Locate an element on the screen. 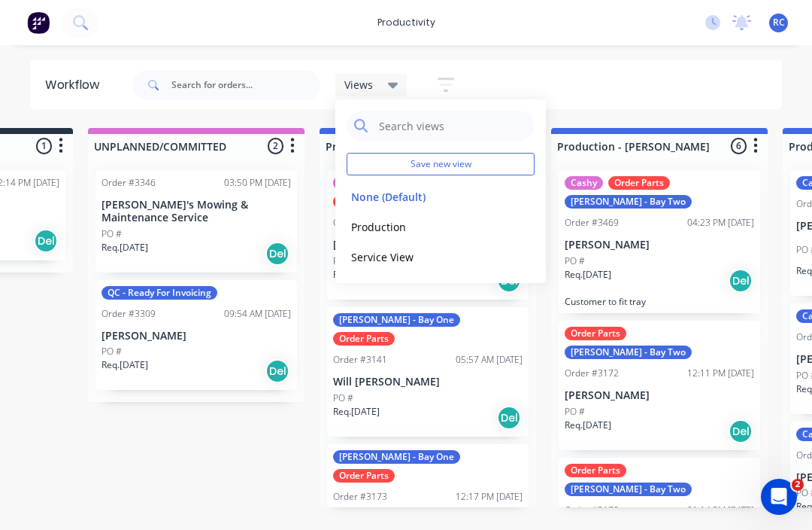 The width and height of the screenshot is (812, 530). span: 2 is located at coordinates (798, 485).